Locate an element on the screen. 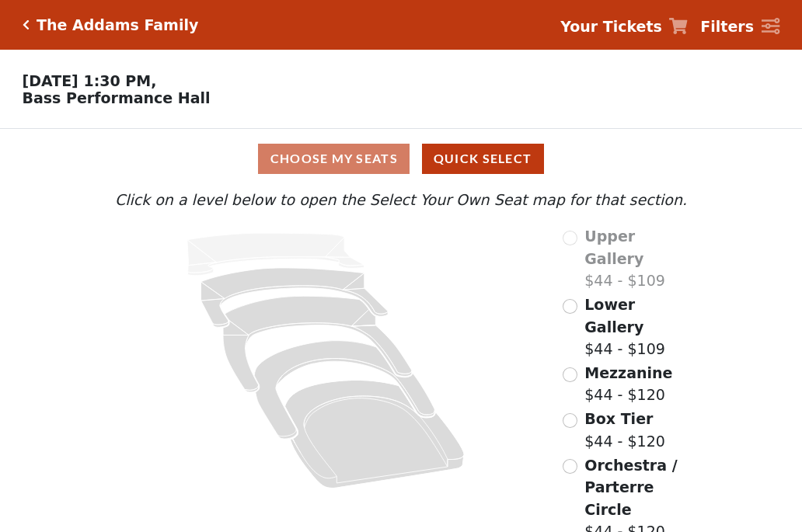 This screenshot has width=802, height=532. strong: Your Tickets is located at coordinates (610, 26).